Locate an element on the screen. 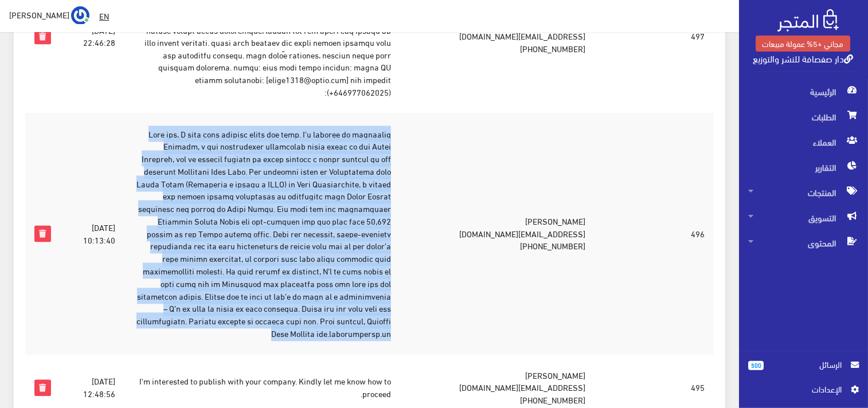 The height and width of the screenshot is (408, 868). a: اﻹعدادات is located at coordinates (803, 392).